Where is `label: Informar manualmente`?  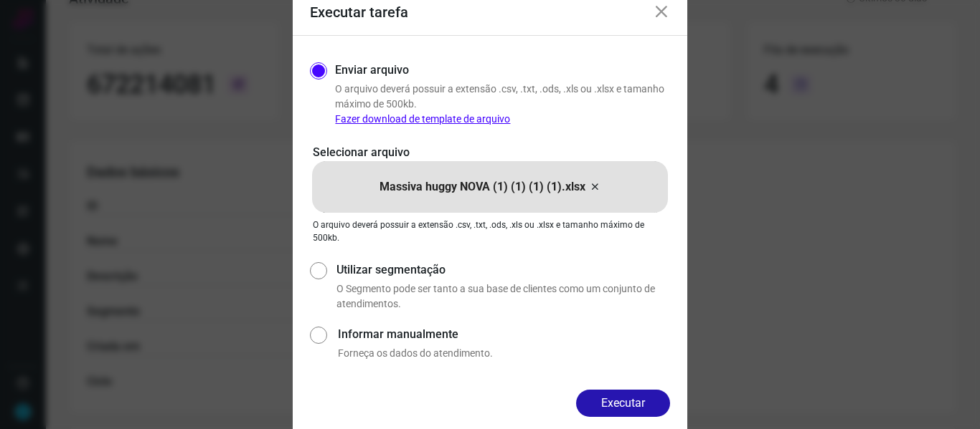 label: Informar manualmente is located at coordinates (503, 334).